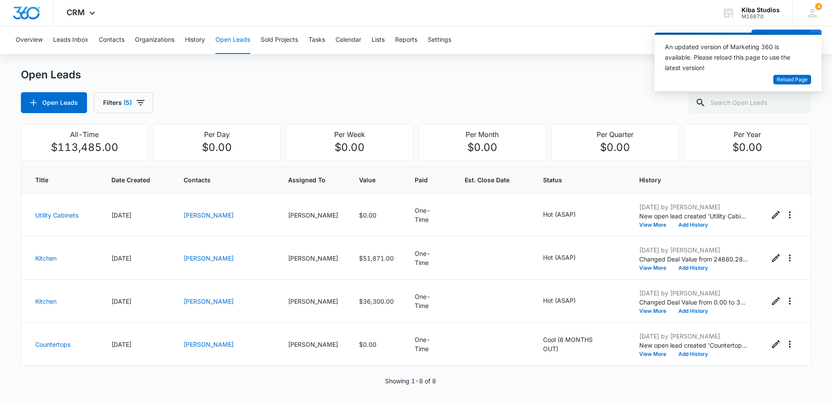 Image resolution: width=832 pixels, height=402 pixels. What do you see at coordinates (279, 40) in the screenshot?
I see `button: Sold Projects` at bounding box center [279, 40].